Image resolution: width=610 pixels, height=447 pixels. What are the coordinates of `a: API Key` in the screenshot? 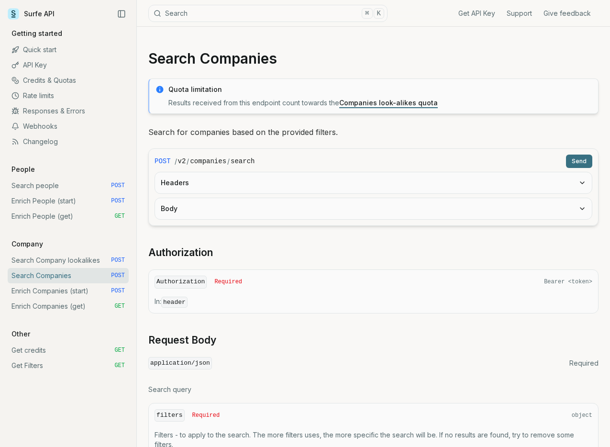 It's located at (68, 65).